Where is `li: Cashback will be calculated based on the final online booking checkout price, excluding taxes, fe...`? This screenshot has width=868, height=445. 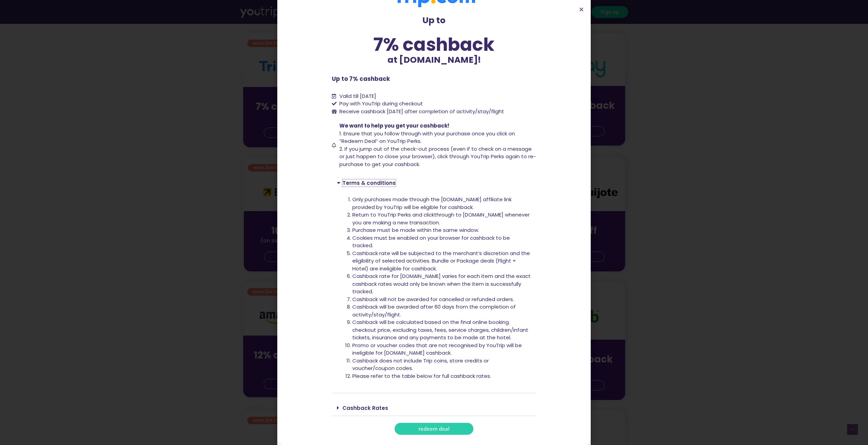
li: Cashback will be calculated based on the final online booking checkout price, excluding taxes, fe... is located at coordinates (442, 331).